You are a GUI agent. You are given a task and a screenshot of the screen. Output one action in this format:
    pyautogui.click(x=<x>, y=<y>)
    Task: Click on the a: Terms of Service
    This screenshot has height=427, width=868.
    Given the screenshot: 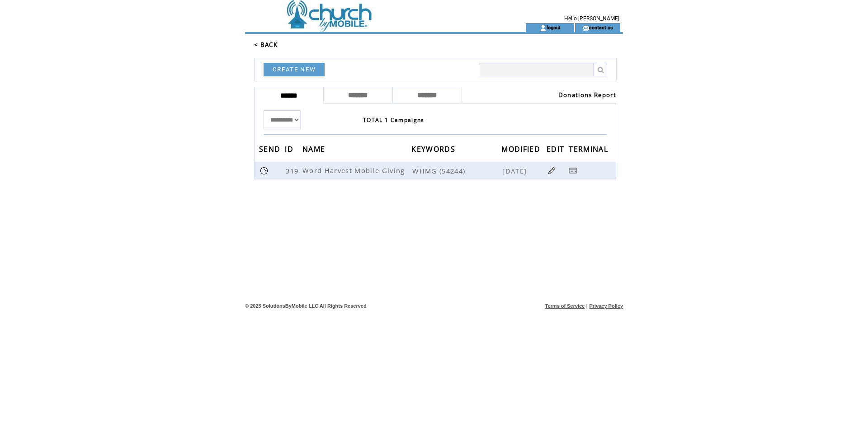 What is the action you would take?
    pyautogui.click(x=565, y=306)
    